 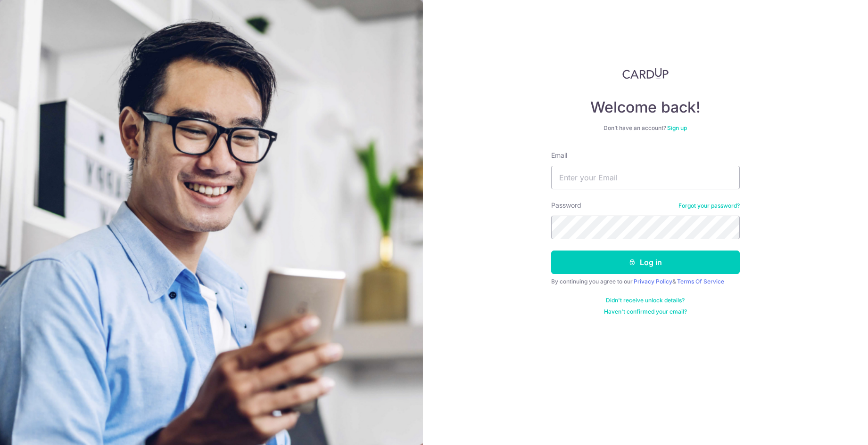 I want to click on label: Password, so click(x=566, y=205).